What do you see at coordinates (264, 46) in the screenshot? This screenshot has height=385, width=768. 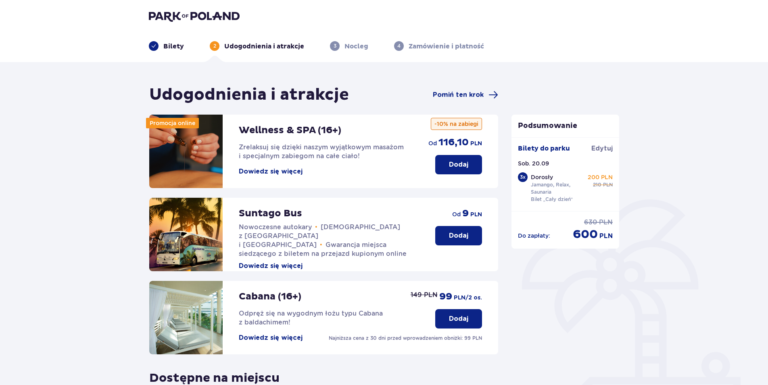 I see `p: Udogodnienia i atrakcje` at bounding box center [264, 46].